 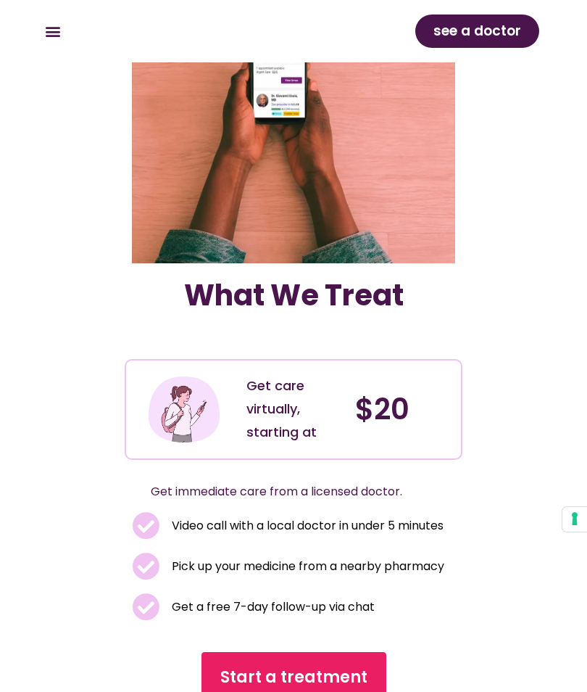 I want to click on span: see a doctor, so click(x=477, y=31).